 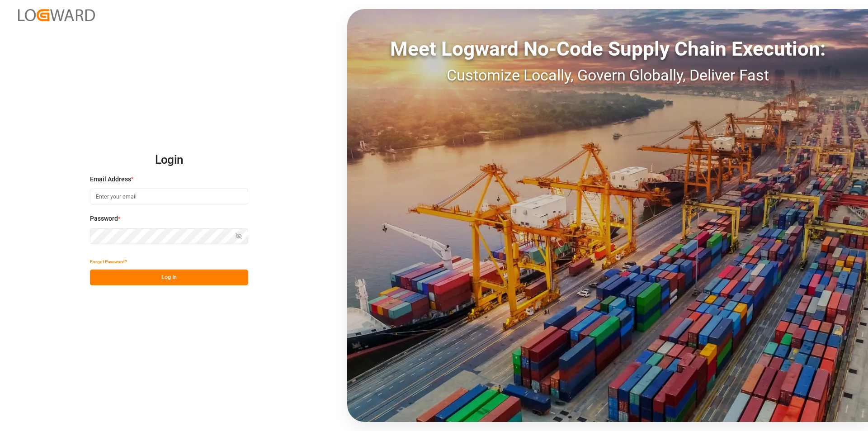 What do you see at coordinates (104, 218) in the screenshot?
I see `span: Password` at bounding box center [104, 218].